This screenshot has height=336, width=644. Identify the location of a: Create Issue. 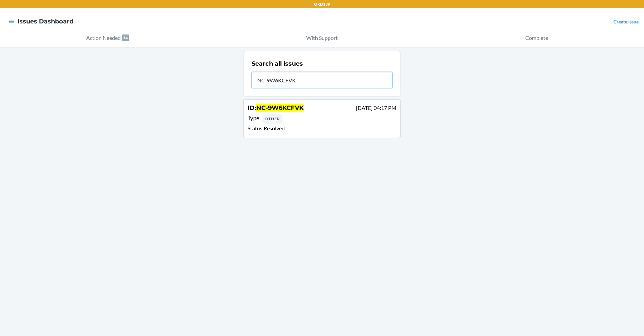
(626, 22).